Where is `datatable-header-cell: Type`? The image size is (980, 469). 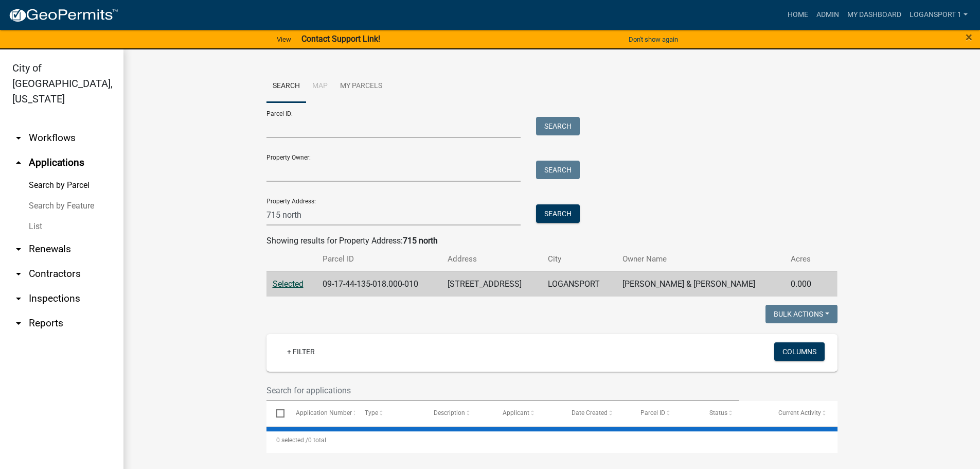 datatable-header-cell: Type is located at coordinates (390, 413).